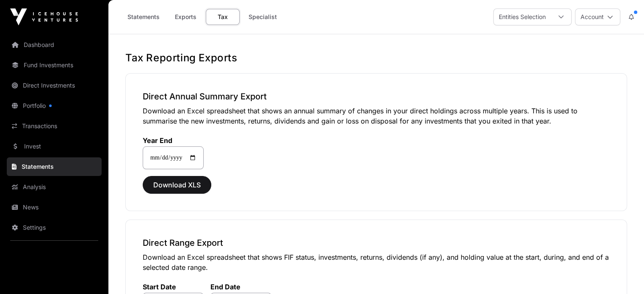 The image size is (644, 294). What do you see at coordinates (54, 45) in the screenshot?
I see `a: Dashboard` at bounding box center [54, 45].